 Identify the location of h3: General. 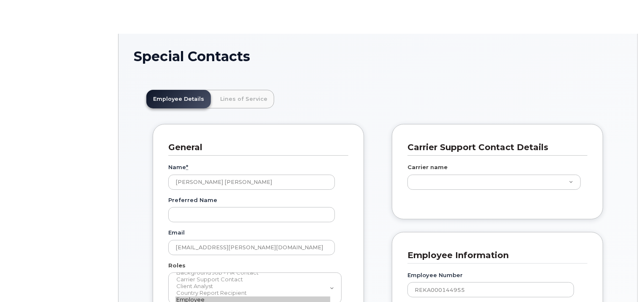
(255, 147).